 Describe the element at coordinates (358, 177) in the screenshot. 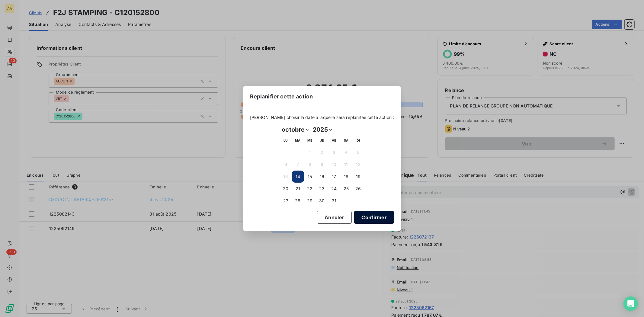

I see `button: 19` at that location.